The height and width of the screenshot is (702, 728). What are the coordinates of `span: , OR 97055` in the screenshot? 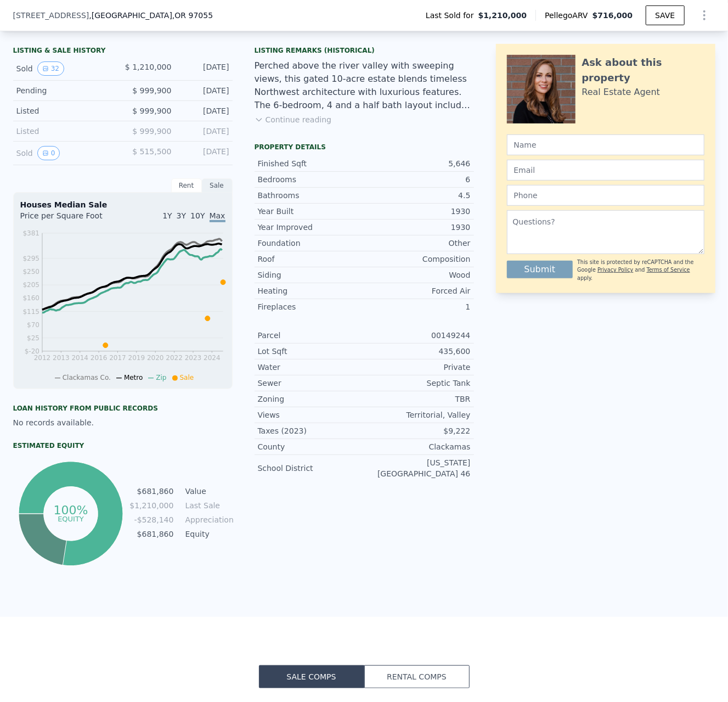 It's located at (193, 16).